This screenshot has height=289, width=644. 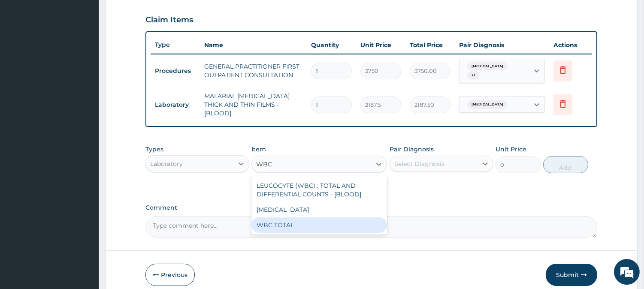 I want to click on th: Actions, so click(x=571, y=45).